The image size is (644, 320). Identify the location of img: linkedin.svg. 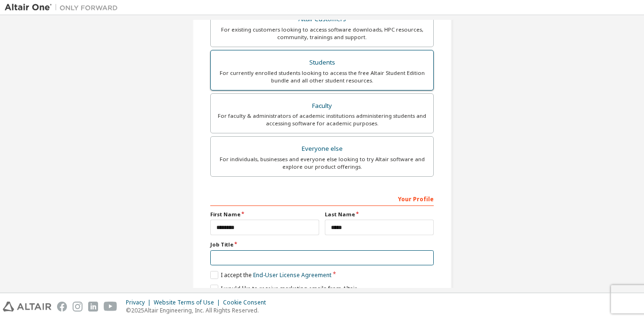
(93, 306).